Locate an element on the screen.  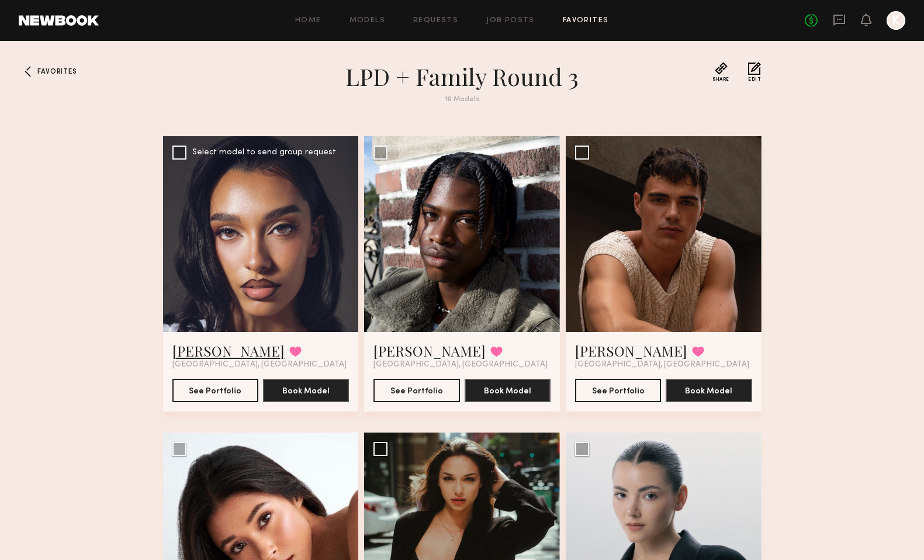
div: 10 Models is located at coordinates (462, 100).